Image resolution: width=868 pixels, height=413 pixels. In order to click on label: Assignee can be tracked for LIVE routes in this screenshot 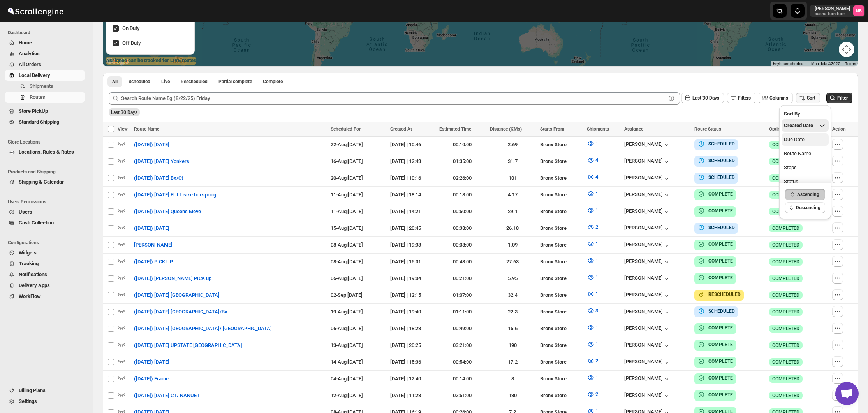, I will do `click(151, 61)`.